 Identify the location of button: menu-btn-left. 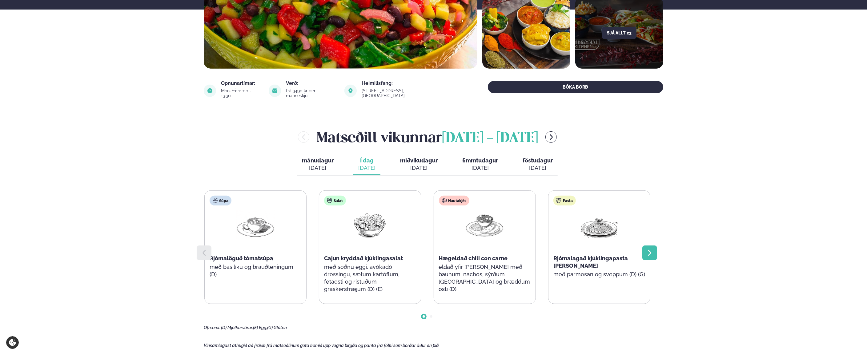
(303, 137).